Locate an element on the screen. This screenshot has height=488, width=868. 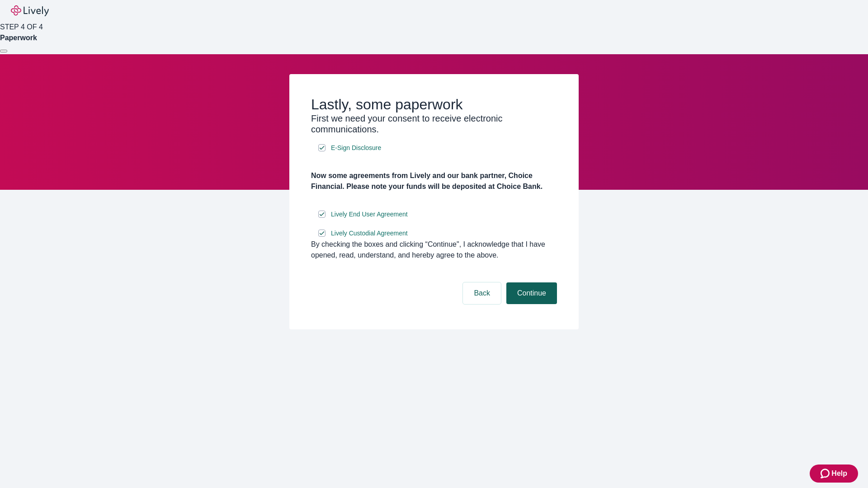
h4: Now some agreements from Lively and our bank partner, Choice Financial. Please note your funds wi... is located at coordinates (434, 181).